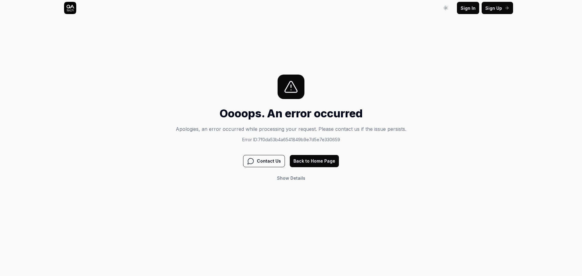 The image size is (582, 276). I want to click on h1: Oooops. An error occurred, so click(291, 113).